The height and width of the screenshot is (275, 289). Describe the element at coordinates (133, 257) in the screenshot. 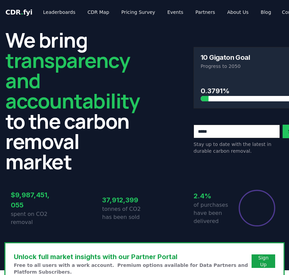

I see `h3: Unlock full market insights with our Partner Portal` at that location.